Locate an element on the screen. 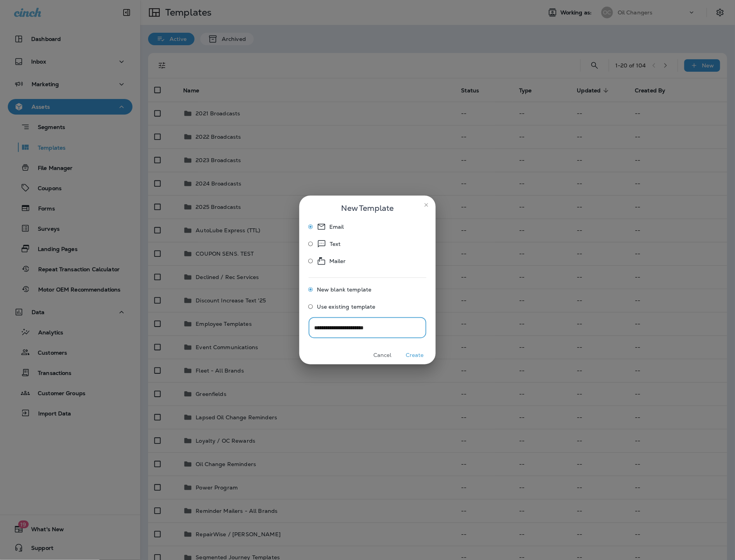 The height and width of the screenshot is (560, 735). span: Use existing template is located at coordinates (346, 306).